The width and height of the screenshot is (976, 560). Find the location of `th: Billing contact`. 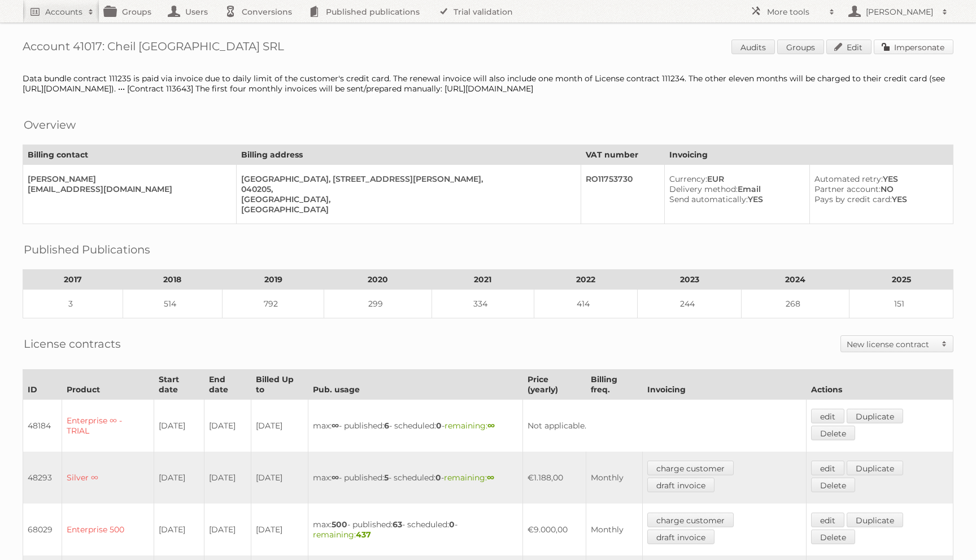

th: Billing contact is located at coordinates (130, 155).